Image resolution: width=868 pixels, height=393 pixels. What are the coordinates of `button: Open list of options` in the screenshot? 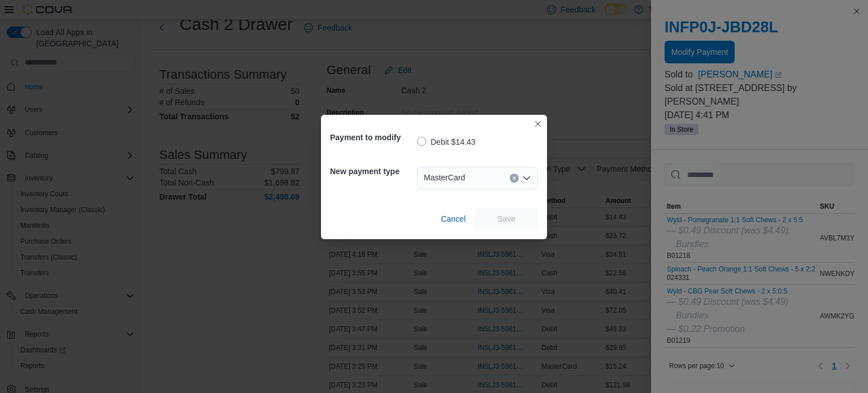 It's located at (526, 178).